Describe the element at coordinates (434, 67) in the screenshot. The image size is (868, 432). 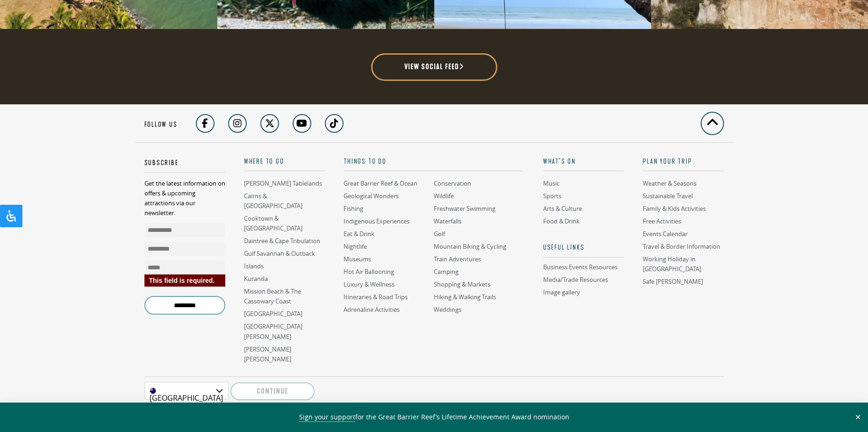
I see `a: View social feed` at that location.